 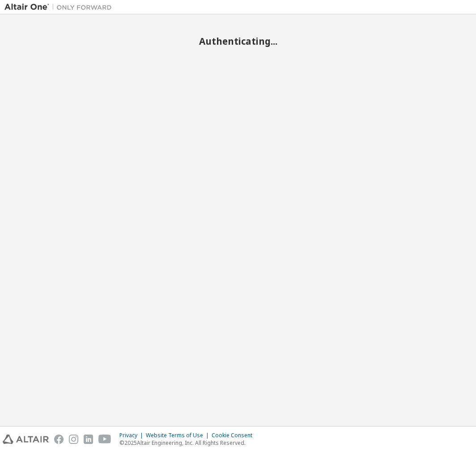 What do you see at coordinates (105, 439) in the screenshot?
I see `img: youtube.svg` at bounding box center [105, 439].